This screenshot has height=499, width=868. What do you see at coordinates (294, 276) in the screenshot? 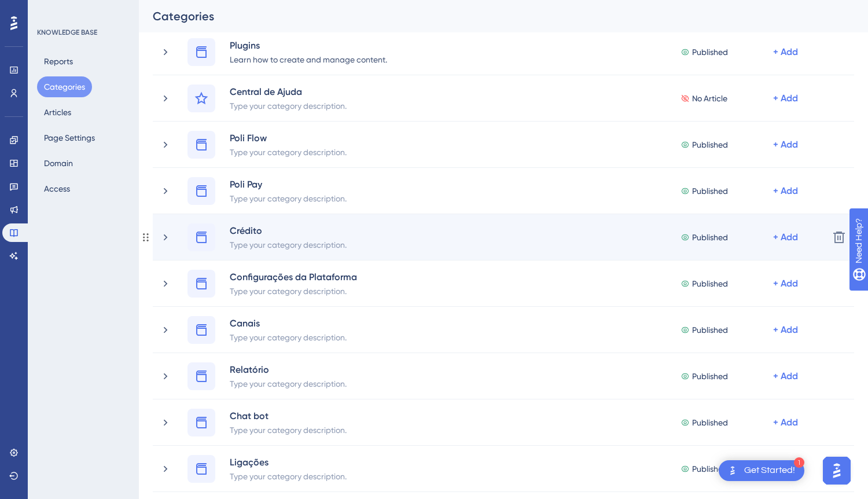
I see `div: Configurações da Plataforma` at bounding box center [294, 276].